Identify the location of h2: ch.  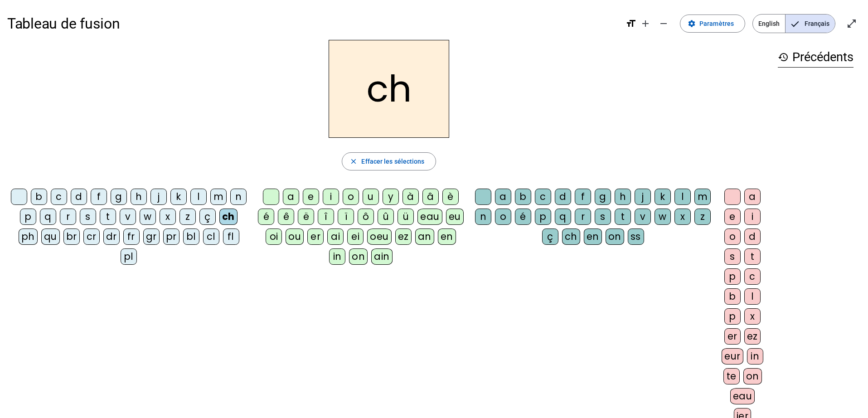
(389, 89).